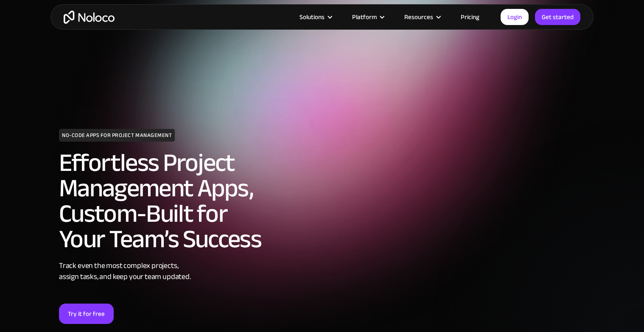  I want to click on h1: NO-CODE APPS FOR PROJECT MANAGEMENT, so click(116, 135).